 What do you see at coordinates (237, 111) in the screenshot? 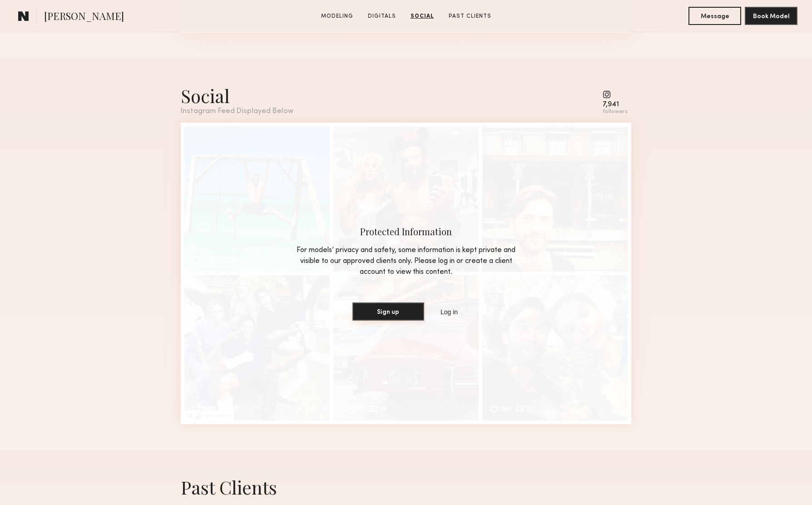
I see `div: Instagram Feed Displayed Below` at bounding box center [237, 111].